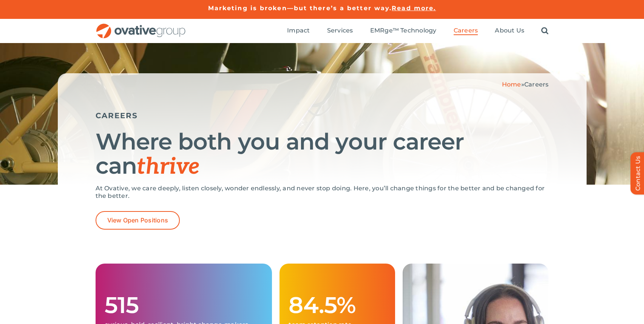  Describe the element at coordinates (414, 8) in the screenshot. I see `span: Read more.` at that location.